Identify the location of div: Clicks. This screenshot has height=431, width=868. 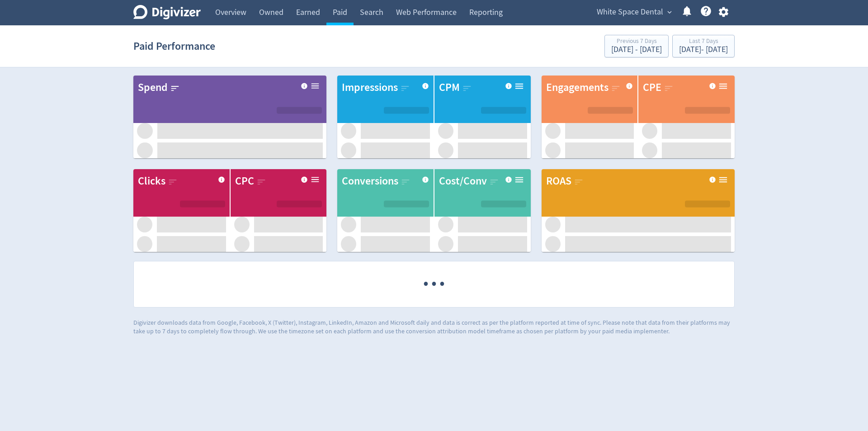
(151, 182).